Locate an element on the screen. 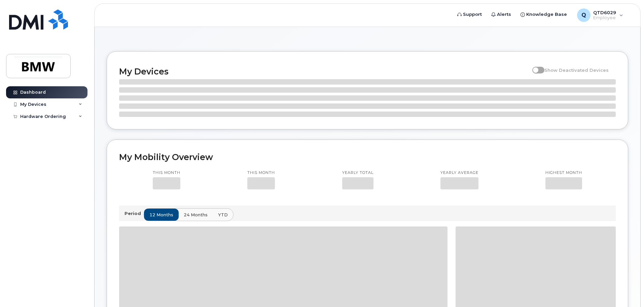 The width and height of the screenshot is (644, 307). p: Highest month is located at coordinates (564, 173).